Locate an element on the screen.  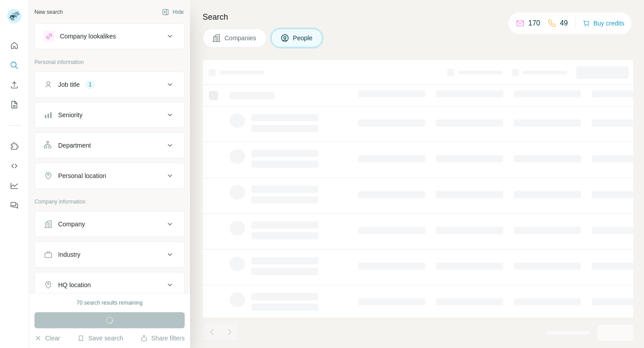
button: Save search is located at coordinates (100, 338).